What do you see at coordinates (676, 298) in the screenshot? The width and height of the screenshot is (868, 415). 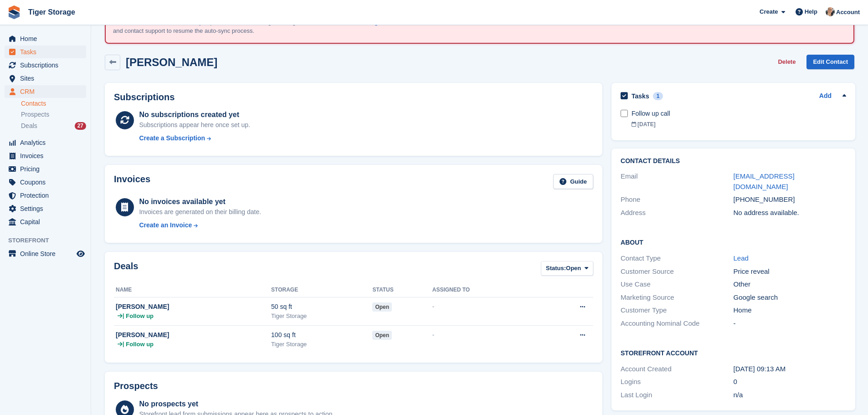 I see `div: Marketing Source` at bounding box center [676, 298].